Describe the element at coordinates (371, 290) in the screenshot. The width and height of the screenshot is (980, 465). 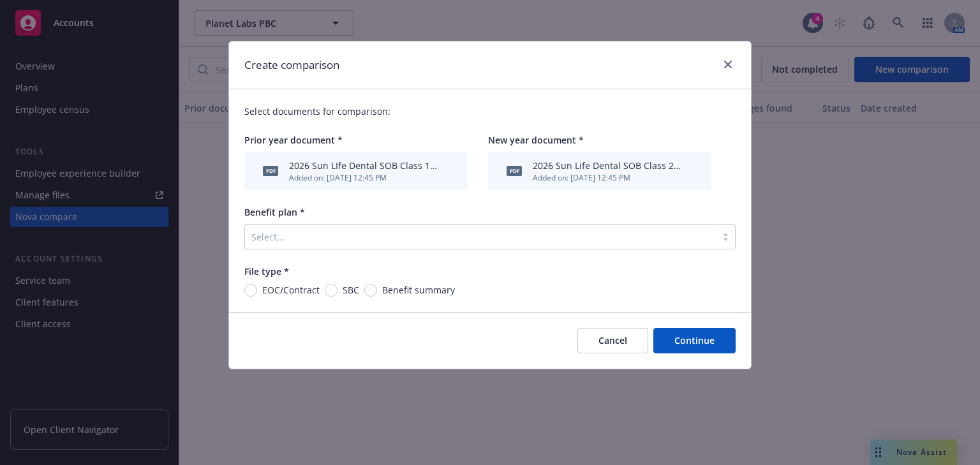
I see `input: Benefit summary` at that location.